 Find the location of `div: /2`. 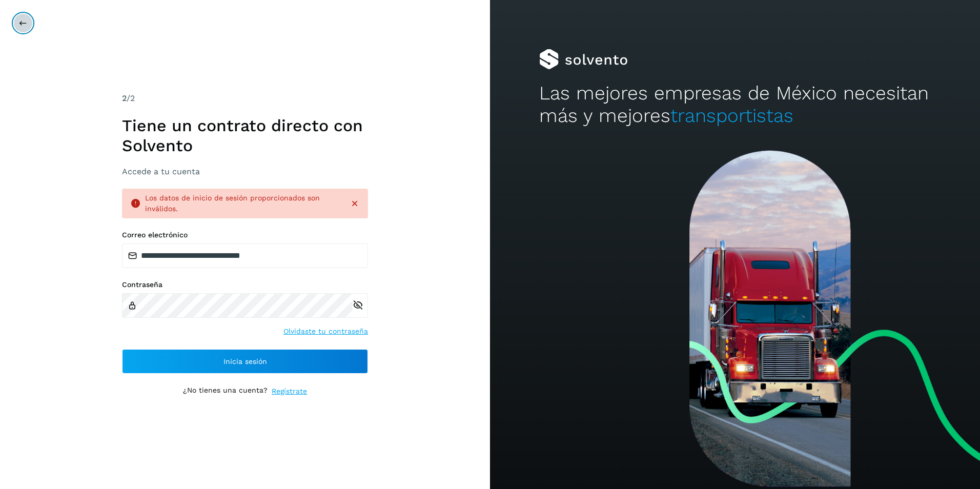

div: /2 is located at coordinates (245, 98).